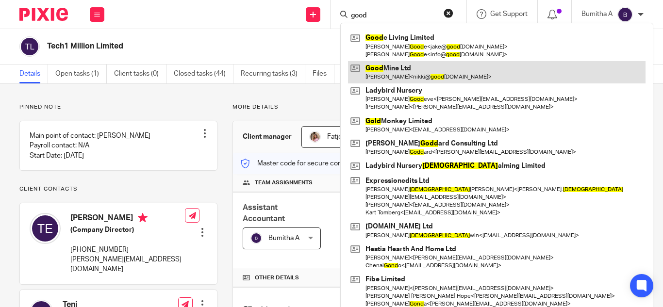  I want to click on a: Details, so click(33, 74).